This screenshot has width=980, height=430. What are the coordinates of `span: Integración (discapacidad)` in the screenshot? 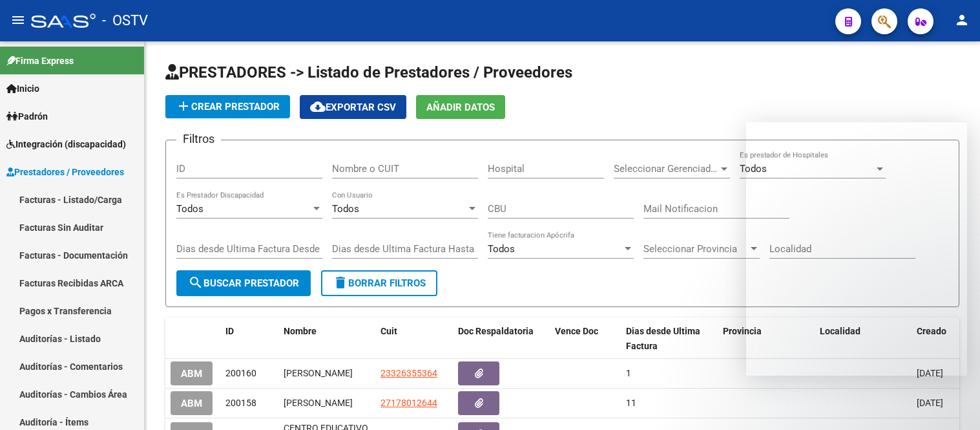 It's located at (66, 144).